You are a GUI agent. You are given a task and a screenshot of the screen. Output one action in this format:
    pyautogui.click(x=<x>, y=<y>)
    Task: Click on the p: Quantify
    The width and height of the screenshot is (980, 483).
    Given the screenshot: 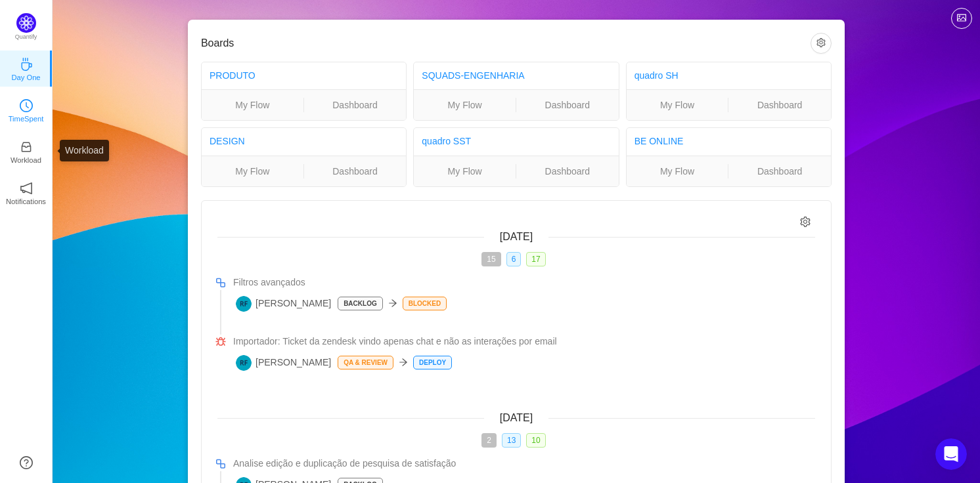 What is the action you would take?
    pyautogui.click(x=26, y=38)
    